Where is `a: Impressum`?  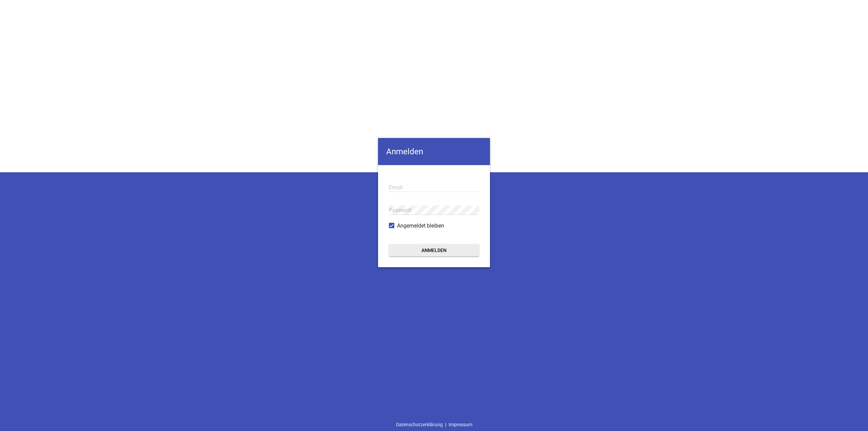 a: Impressum is located at coordinates (461, 424).